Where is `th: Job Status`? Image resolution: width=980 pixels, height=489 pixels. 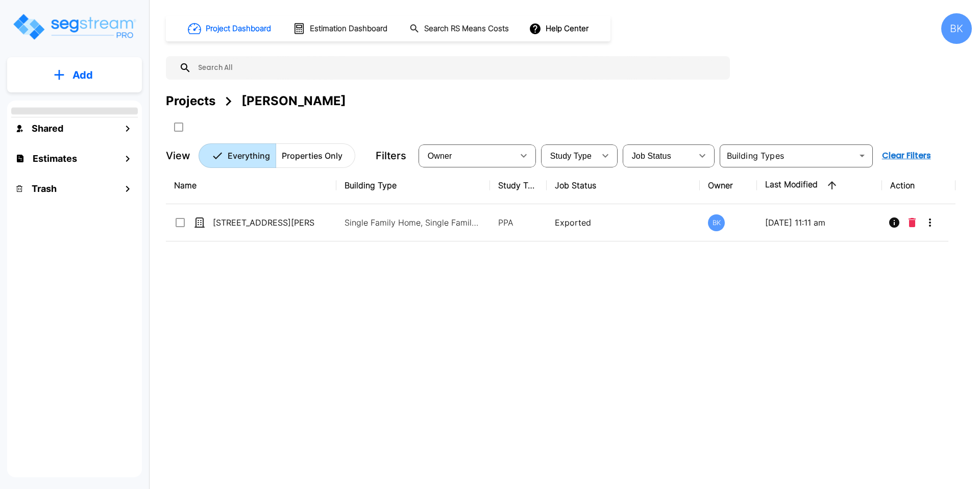 th: Job Status is located at coordinates (623, 185).